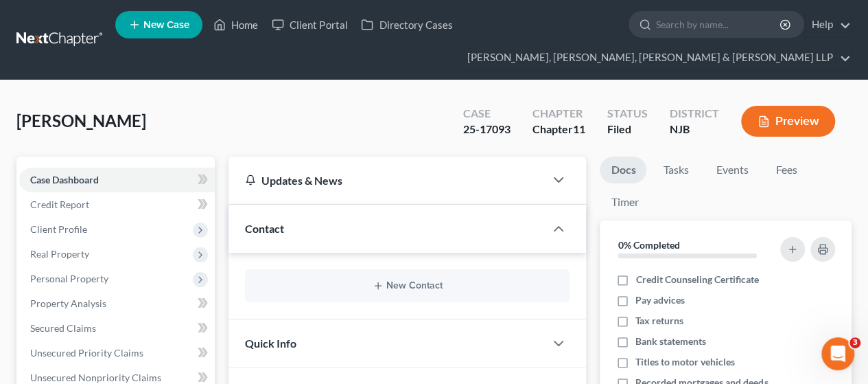 This screenshot has height=384, width=868. I want to click on span: Pay advices, so click(660, 300).